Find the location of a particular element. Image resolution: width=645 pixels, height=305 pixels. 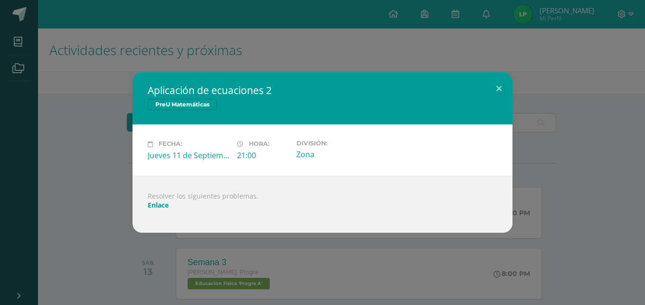

label: División: is located at coordinates (337, 143).